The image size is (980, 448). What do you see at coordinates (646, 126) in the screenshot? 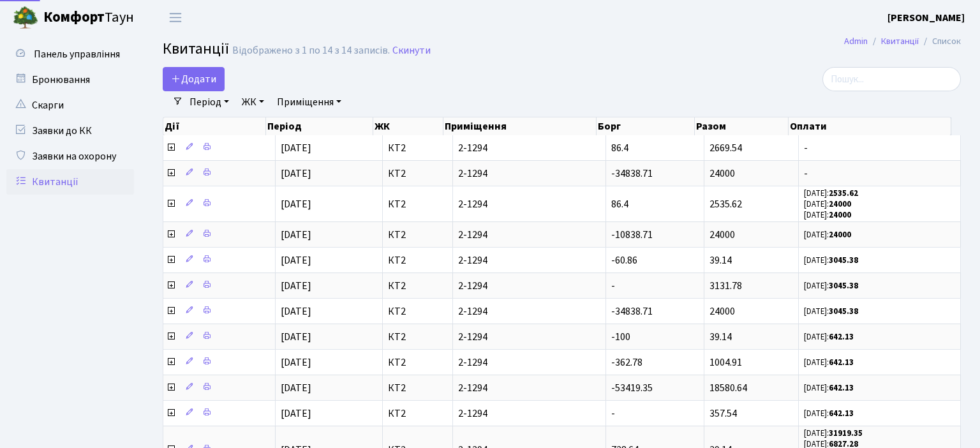
I see `th: Борг` at bounding box center [646, 126].